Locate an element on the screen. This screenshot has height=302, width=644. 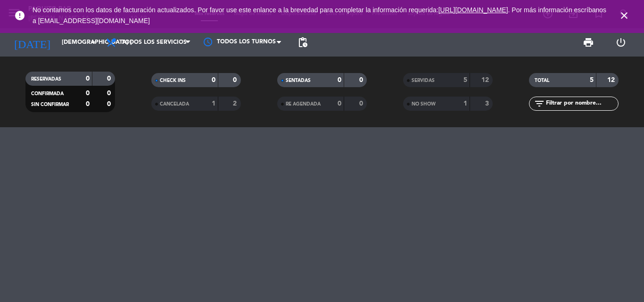
span: NO SHOW is located at coordinates (423, 104).